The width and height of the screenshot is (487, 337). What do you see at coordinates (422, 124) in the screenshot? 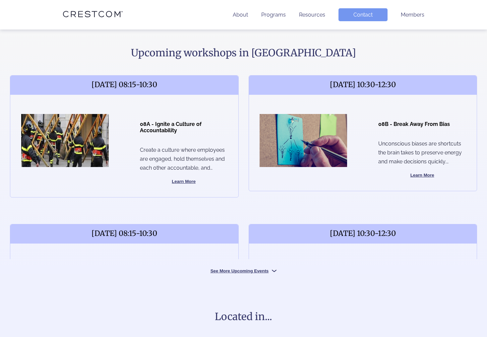
I see `h4: 08B - Break Away From Bias` at bounding box center [422, 124].